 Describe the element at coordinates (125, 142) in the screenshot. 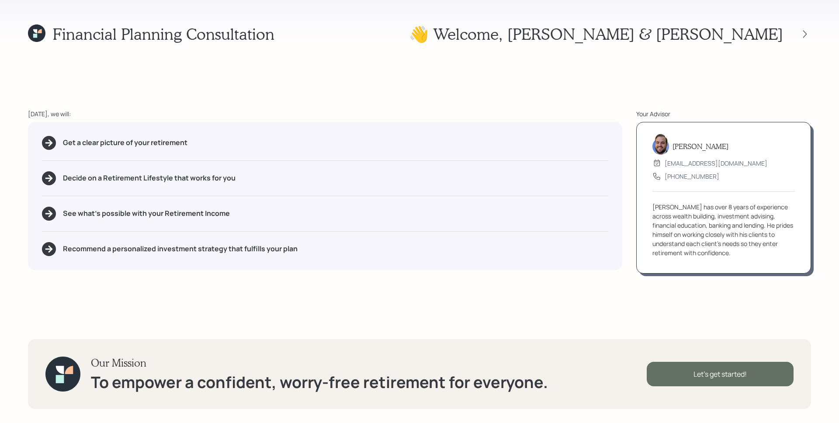

I see `h5: Get a clear picture of your retirement` at that location.